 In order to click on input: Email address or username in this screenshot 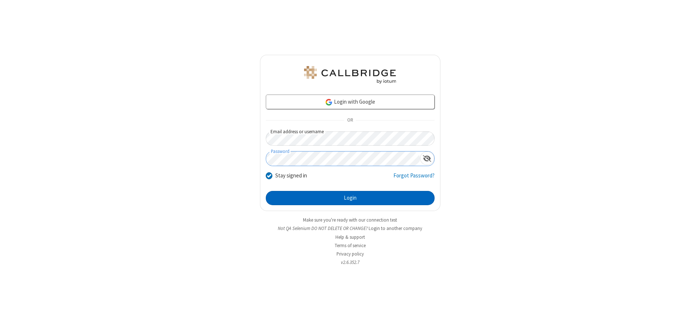, I will do `click(350, 138)`.